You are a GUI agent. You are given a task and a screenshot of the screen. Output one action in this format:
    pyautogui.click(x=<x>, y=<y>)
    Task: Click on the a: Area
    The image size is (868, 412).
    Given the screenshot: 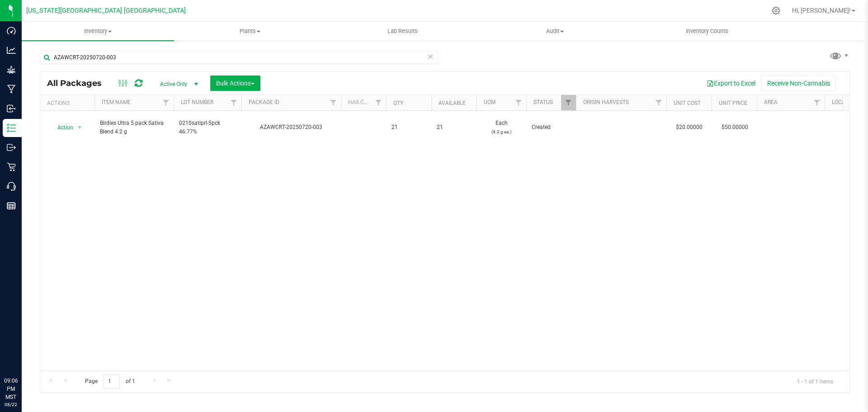 What is the action you would take?
    pyautogui.click(x=771, y=102)
    